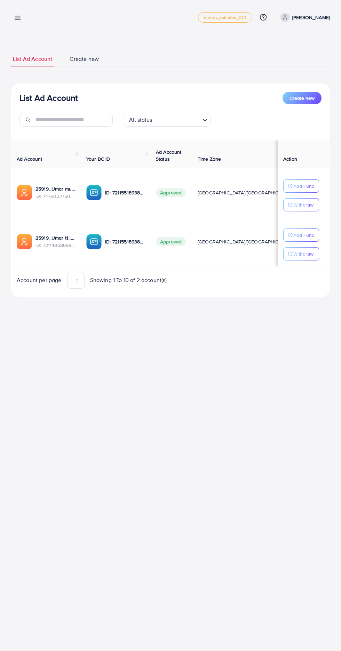 This screenshot has height=651, width=341. What do you see at coordinates (55, 196) in the screenshot?
I see `span: ID: 7476027750877626369` at bounding box center [55, 196].